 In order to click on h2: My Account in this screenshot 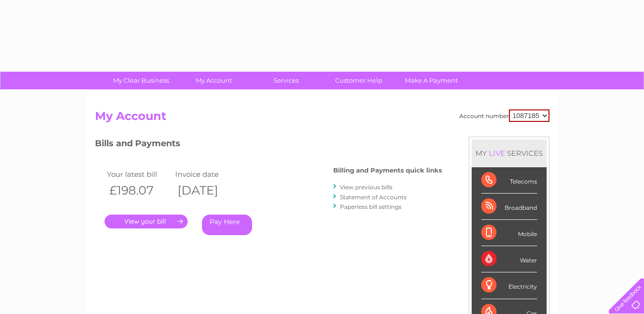, I will do `click(322, 119)`.